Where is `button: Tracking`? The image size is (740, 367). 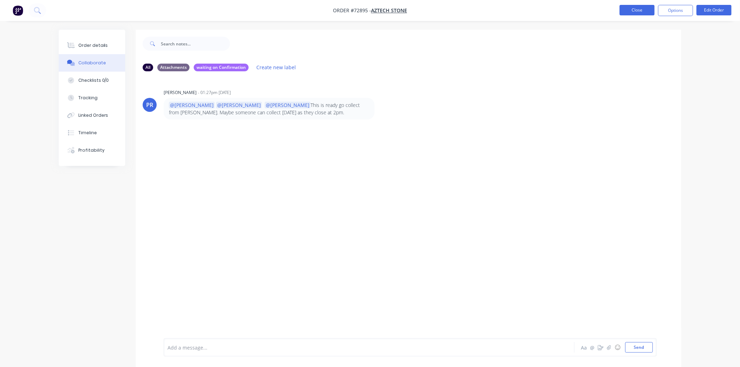
button: Tracking is located at coordinates (92, 98).